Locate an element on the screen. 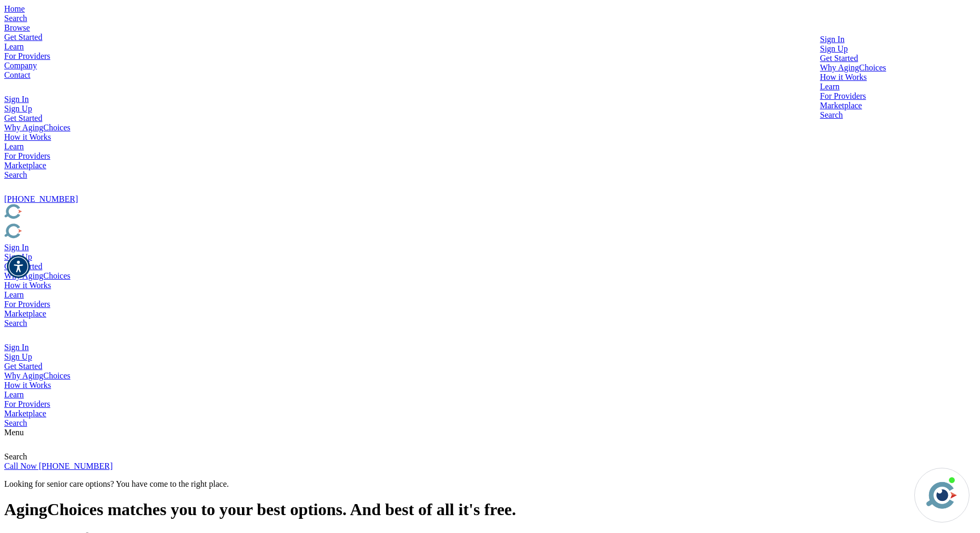 The image size is (980, 533). a: Home is located at coordinates (14, 9).